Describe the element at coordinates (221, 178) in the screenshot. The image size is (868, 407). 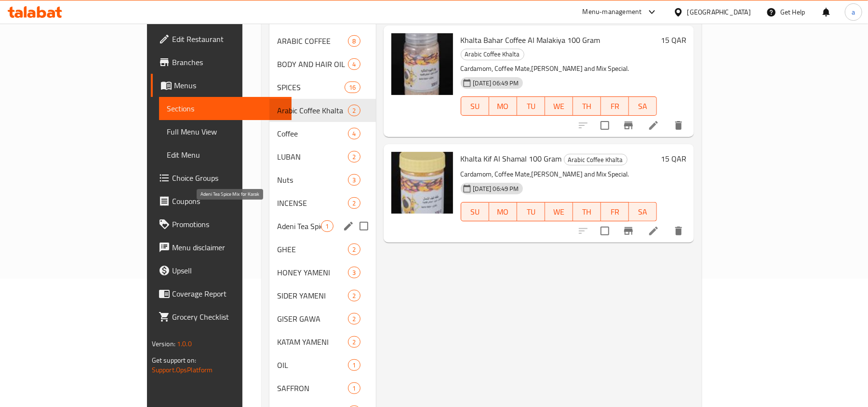
I see `a: Choice Groups` at that location.